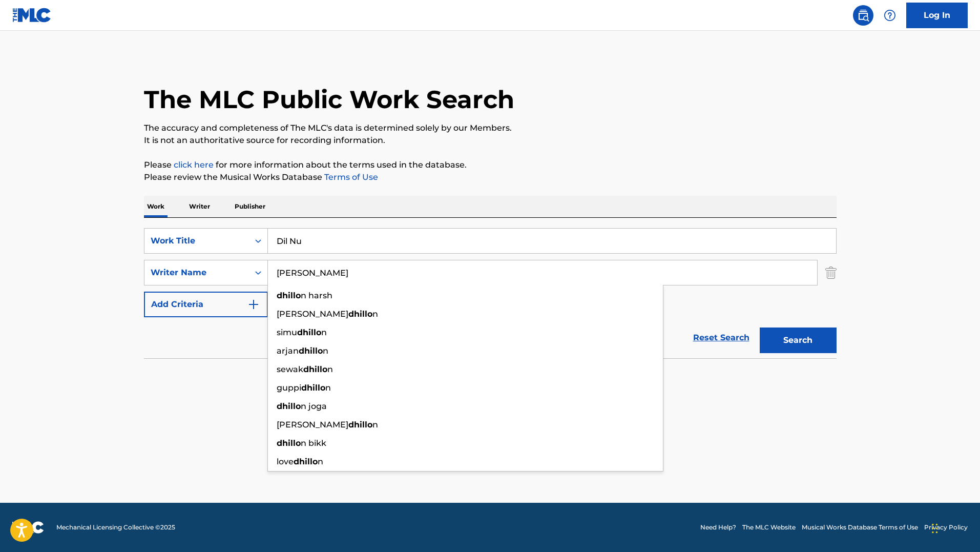 Image resolution: width=980 pixels, height=552 pixels. I want to click on div: Writer Name, so click(197, 273).